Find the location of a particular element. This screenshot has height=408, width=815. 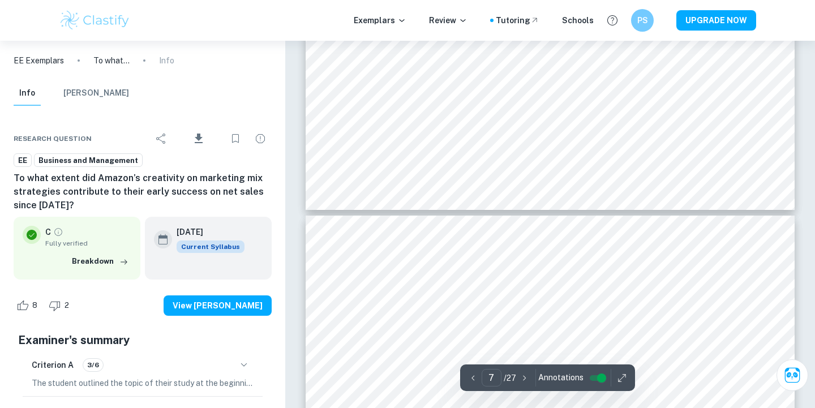

span: Research question is located at coordinates (53, 139).